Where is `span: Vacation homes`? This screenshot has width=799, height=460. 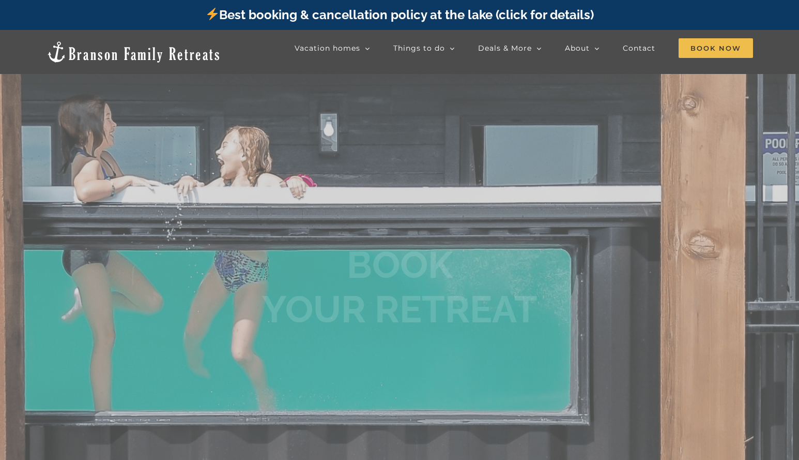 span: Vacation homes is located at coordinates (327, 48).